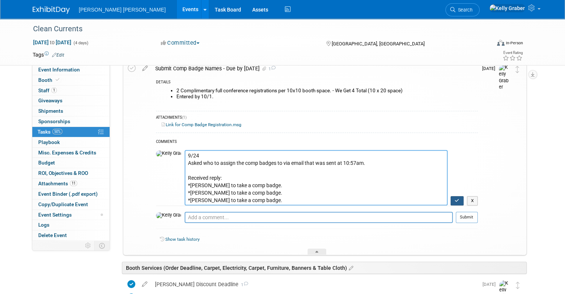 The width and height of the screenshot is (565, 294). Describe the element at coordinates (48, 90) in the screenshot. I see `span: Staff` at that location.